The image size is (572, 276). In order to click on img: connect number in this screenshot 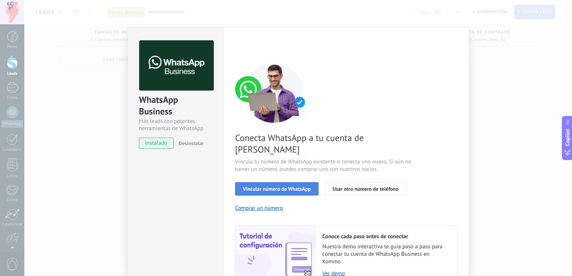, I will do `click(274, 93)`.